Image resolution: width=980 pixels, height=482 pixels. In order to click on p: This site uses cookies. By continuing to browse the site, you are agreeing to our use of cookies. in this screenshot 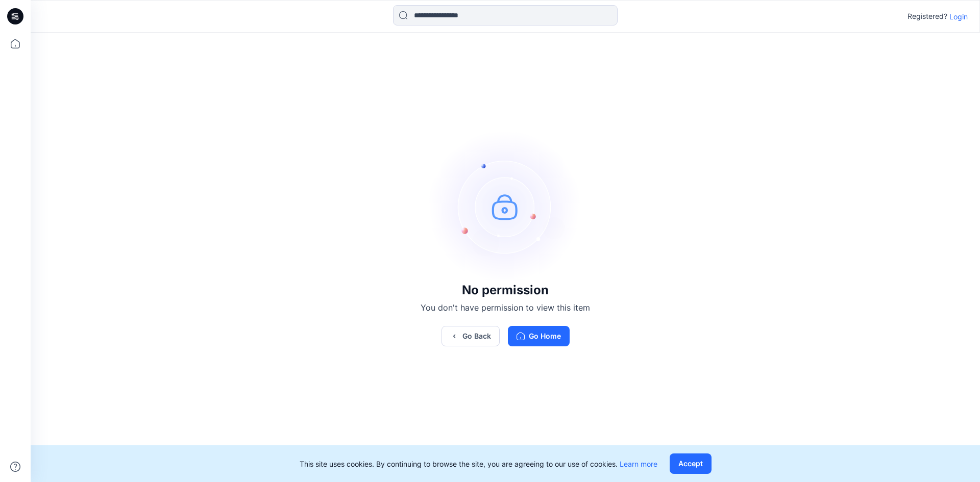, I will do `click(478, 464)`.